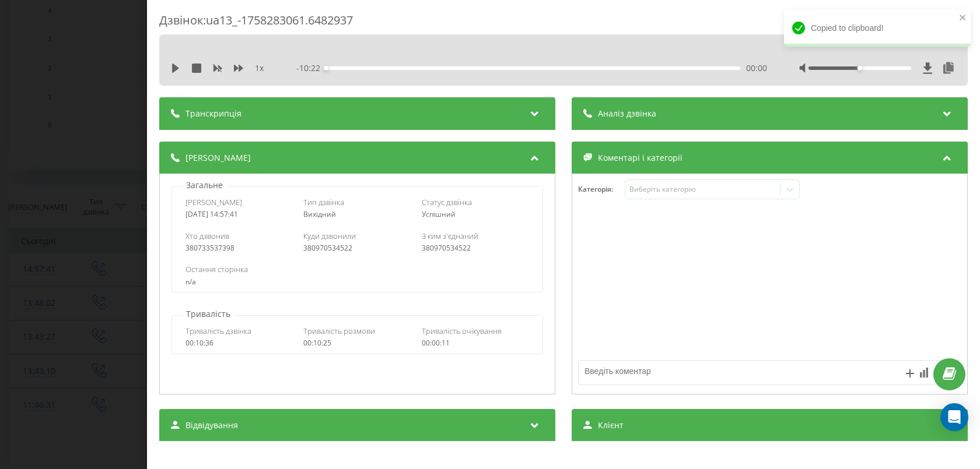  I want to click on span: - 10:22, so click(311, 68).